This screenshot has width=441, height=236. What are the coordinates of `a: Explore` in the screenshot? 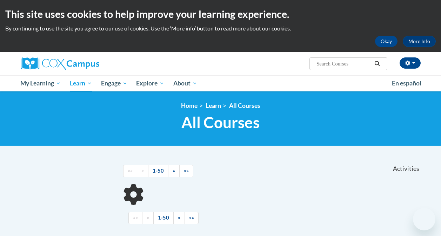 It's located at (150, 83).